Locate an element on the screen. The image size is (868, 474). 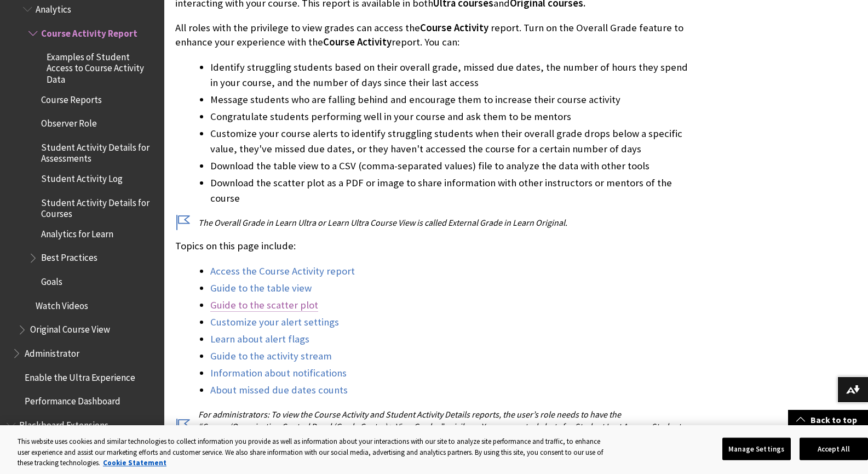
button: Manage Settings is located at coordinates (756, 449).